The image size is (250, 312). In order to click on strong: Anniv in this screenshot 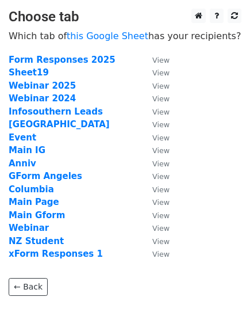, I will do `click(22, 163)`.